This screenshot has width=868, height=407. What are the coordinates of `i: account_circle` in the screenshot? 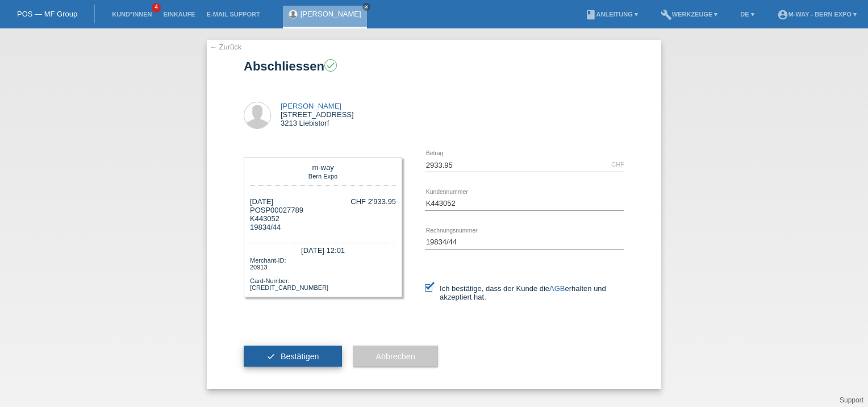 It's located at (783, 15).